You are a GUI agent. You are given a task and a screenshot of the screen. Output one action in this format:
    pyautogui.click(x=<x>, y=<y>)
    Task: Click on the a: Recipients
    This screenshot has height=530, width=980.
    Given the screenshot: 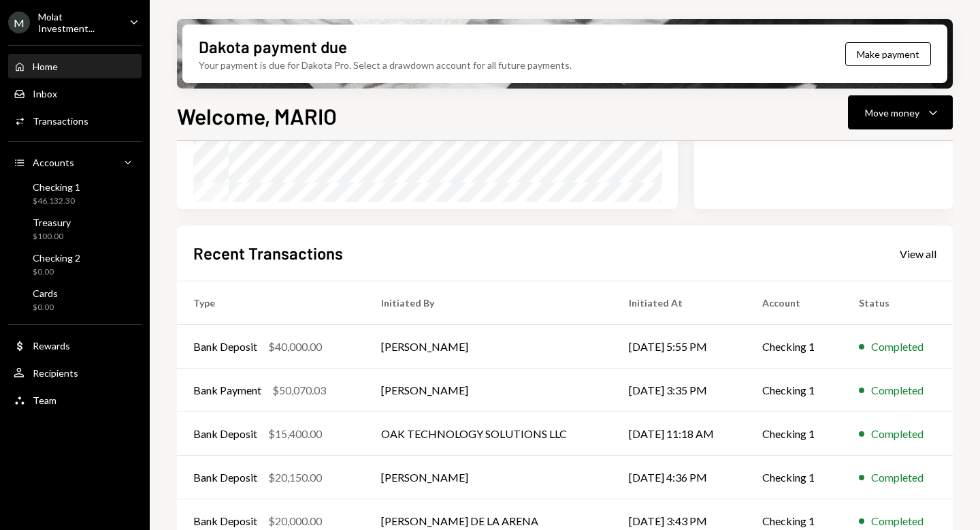 What is the action you would take?
    pyautogui.click(x=75, y=373)
    